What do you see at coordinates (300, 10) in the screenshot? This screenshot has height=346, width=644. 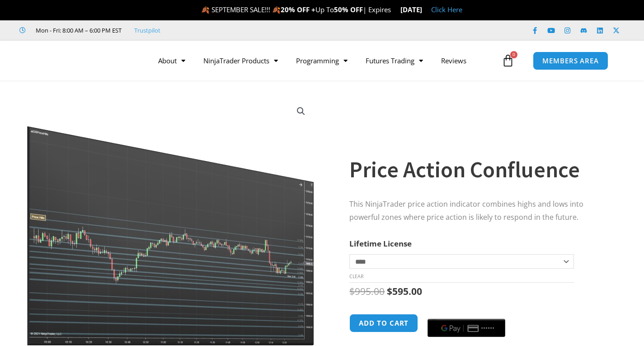 I see `span: 🍂 SEPTEMBER SALE!!! 🍂 Up To | Expires` at bounding box center [300, 10].